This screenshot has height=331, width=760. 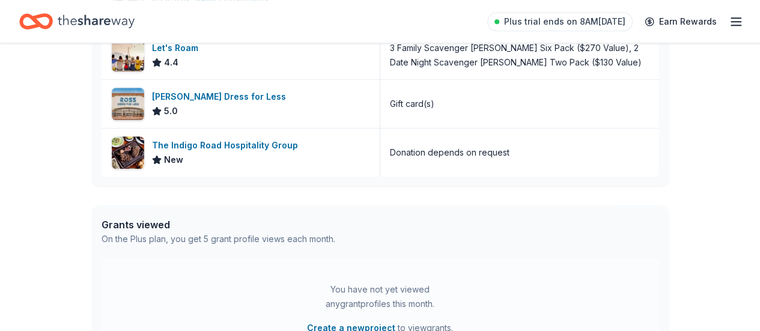 What do you see at coordinates (381, 297) in the screenshot?
I see `div: You have not yet viewed any grant profiles this month.` at bounding box center [381, 297].